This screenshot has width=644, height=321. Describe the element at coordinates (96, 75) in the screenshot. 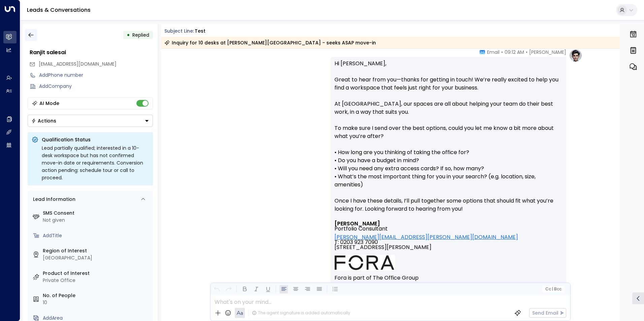

I see `div: AddPhone number` at that location.